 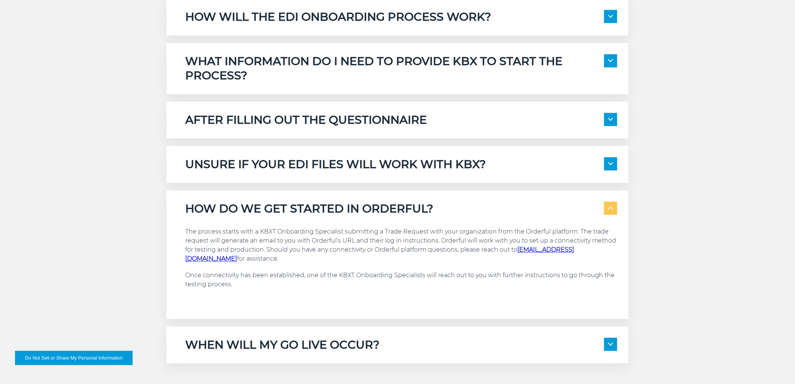 What do you see at coordinates (309, 208) in the screenshot?
I see `h5: HOW DO WE GET STARTED IN ORDERFUL?` at bounding box center [309, 208].